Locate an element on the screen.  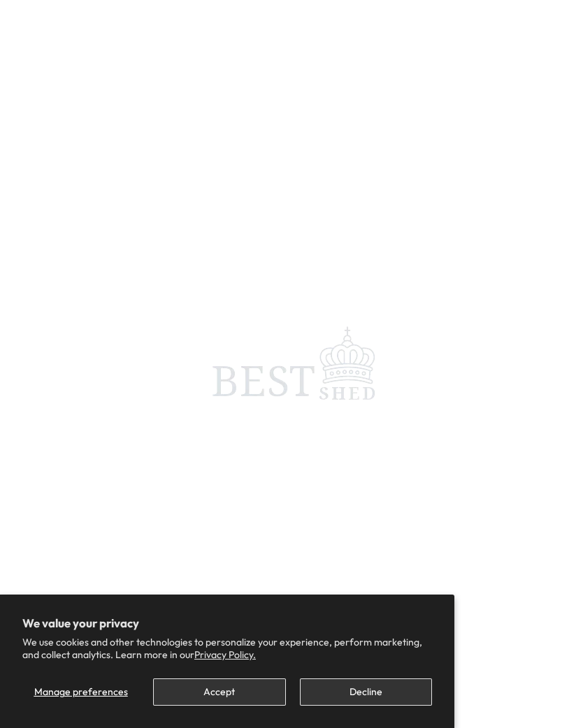
a: Privacy Policy. is located at coordinates (225, 655).